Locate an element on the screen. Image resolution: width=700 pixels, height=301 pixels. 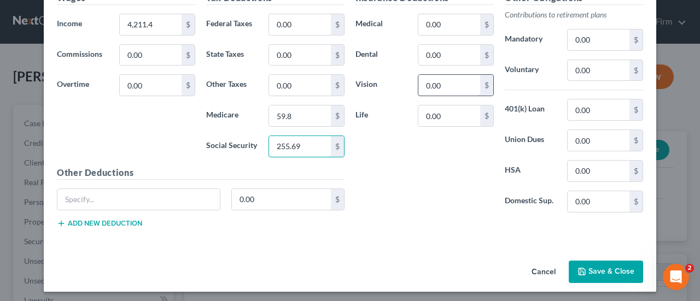
label: Other Taxes is located at coordinates (232, 85).